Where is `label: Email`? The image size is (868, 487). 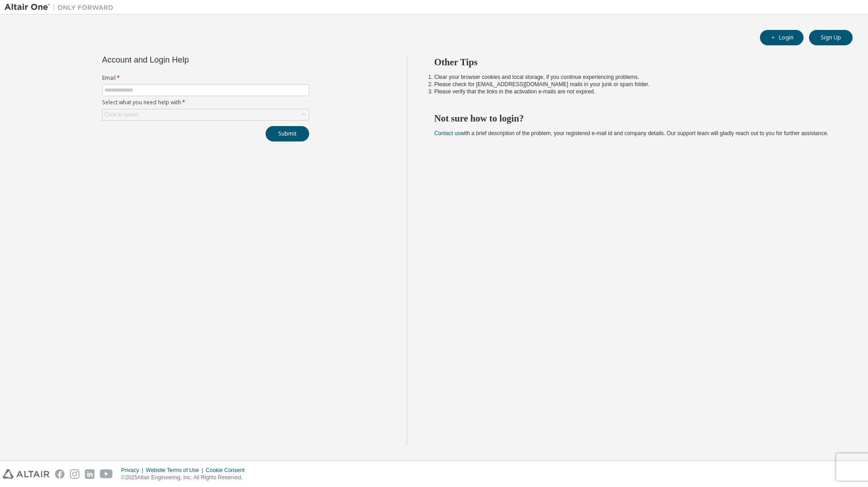 label: Email is located at coordinates (206, 78).